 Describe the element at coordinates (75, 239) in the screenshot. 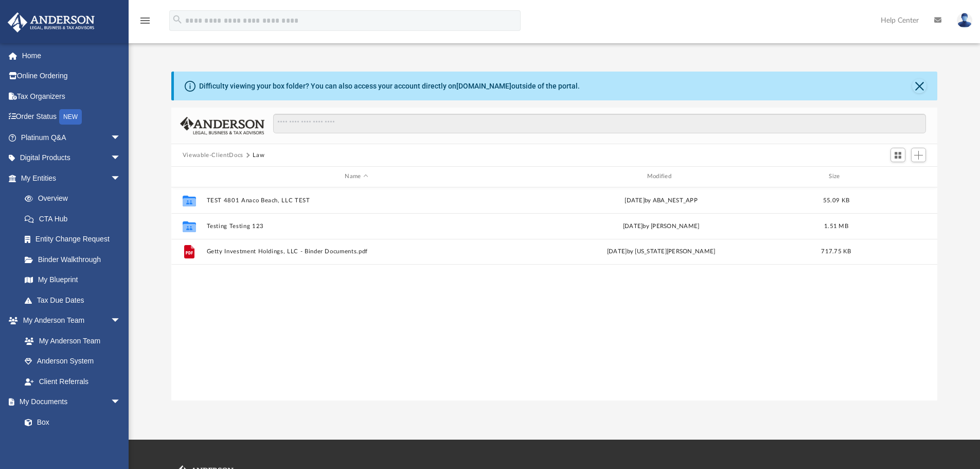

I see `a: Entity Change Request` at that location.